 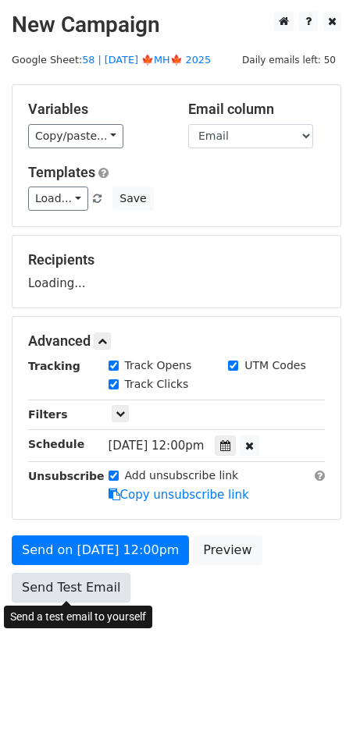 What do you see at coordinates (158, 365) in the screenshot?
I see `label: Track Opens` at bounding box center [158, 365].